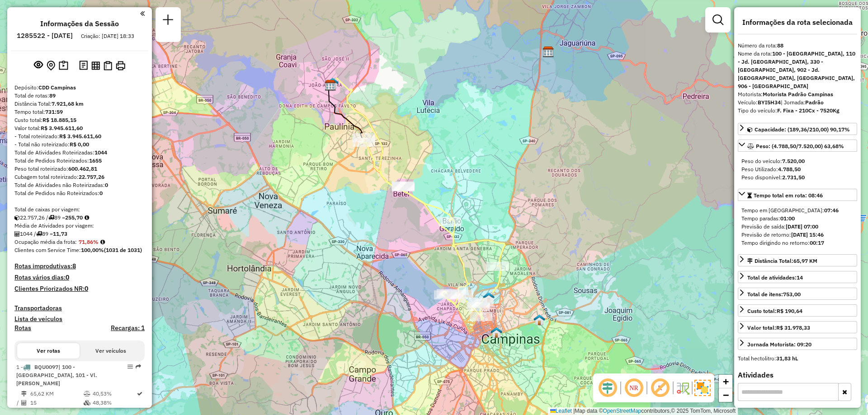 This screenshot has width=868, height=415. What do you see at coordinates (798, 94) in the screenshot?
I see `strong: Motorista Padrão Campinas` at bounding box center [798, 94].